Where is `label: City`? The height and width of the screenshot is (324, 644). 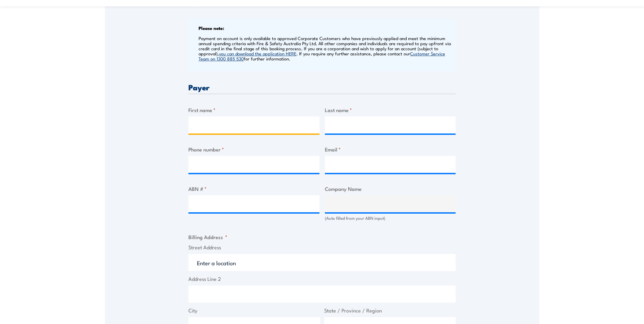
label: City is located at coordinates (254, 310).